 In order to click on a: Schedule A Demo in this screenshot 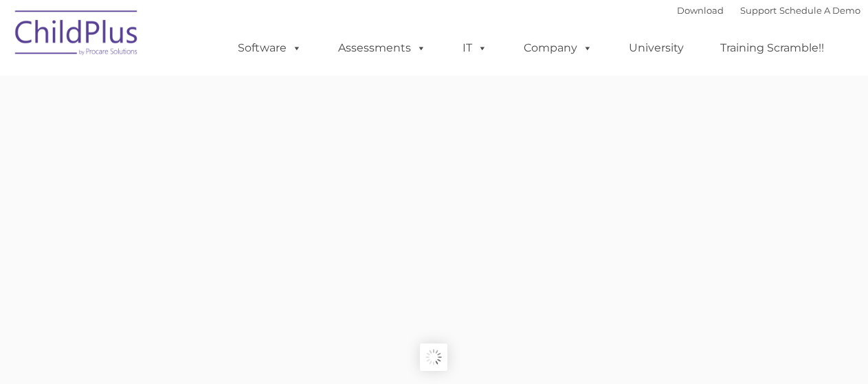, I will do `click(820, 10)`.